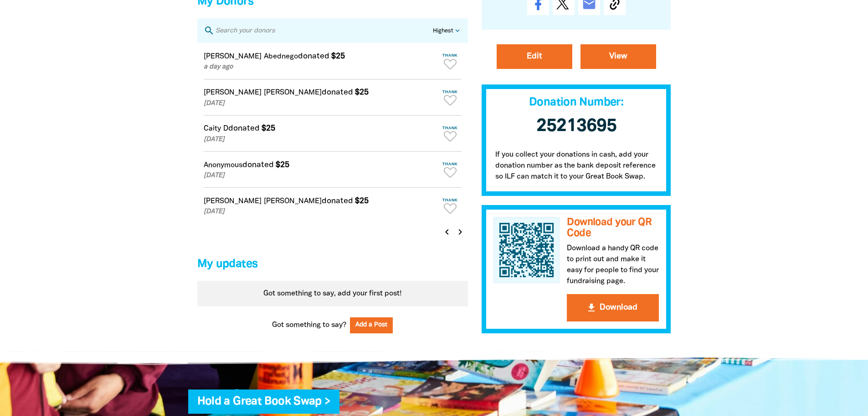 The height and width of the screenshot is (416, 868). What do you see at coordinates (577, 126) in the screenshot?
I see `span: 25213695` at bounding box center [577, 126].